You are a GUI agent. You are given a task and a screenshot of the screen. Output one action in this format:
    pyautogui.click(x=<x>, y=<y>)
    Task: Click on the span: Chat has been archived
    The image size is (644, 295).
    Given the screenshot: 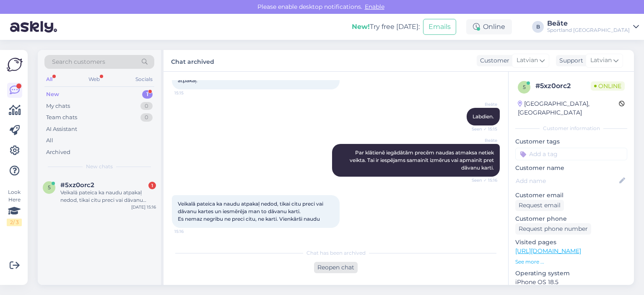 What is the action you would take?
    pyautogui.click(x=336, y=253)
    